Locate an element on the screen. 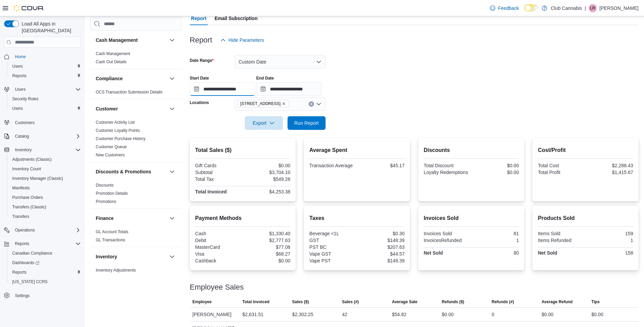  a: Inventory Manager (Classic) is located at coordinates (38, 178).